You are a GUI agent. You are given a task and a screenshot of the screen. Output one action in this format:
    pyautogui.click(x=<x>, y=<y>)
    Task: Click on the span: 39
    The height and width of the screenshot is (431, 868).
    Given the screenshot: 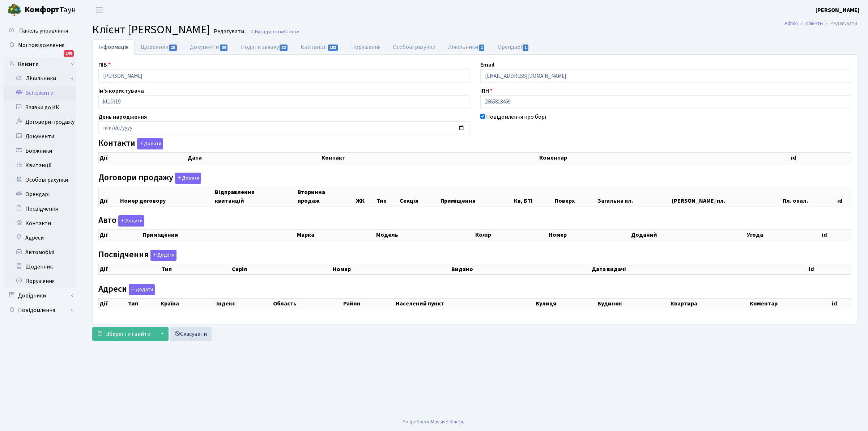 What is the action you would take?
    pyautogui.click(x=224, y=48)
    